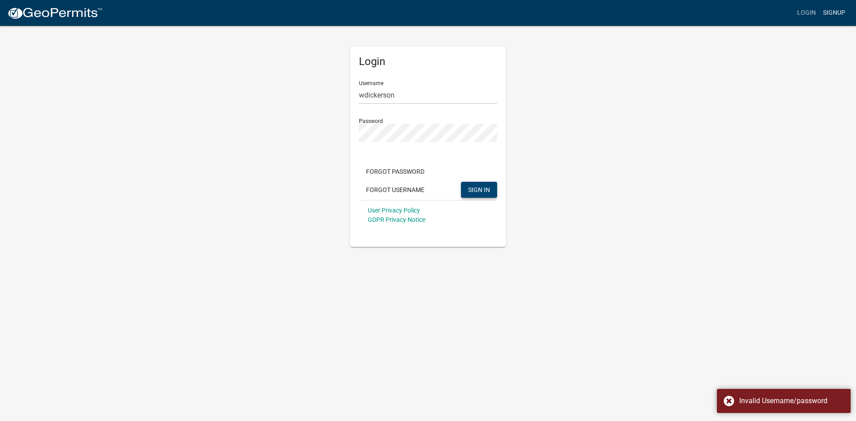 The width and height of the screenshot is (856, 421). I want to click on button: Forgot Username, so click(395, 190).